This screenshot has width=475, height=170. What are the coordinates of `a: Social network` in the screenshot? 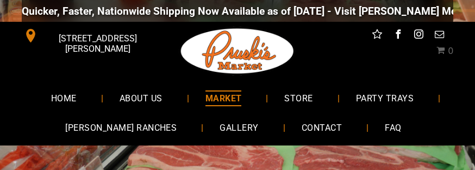 It's located at (377, 35).